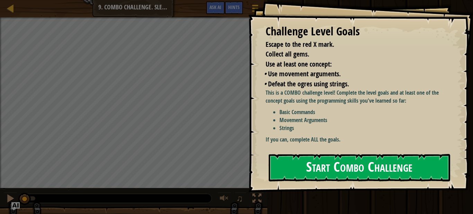  Describe the element at coordinates (224, 199) in the screenshot. I see `button: Adjust volume` at that location.